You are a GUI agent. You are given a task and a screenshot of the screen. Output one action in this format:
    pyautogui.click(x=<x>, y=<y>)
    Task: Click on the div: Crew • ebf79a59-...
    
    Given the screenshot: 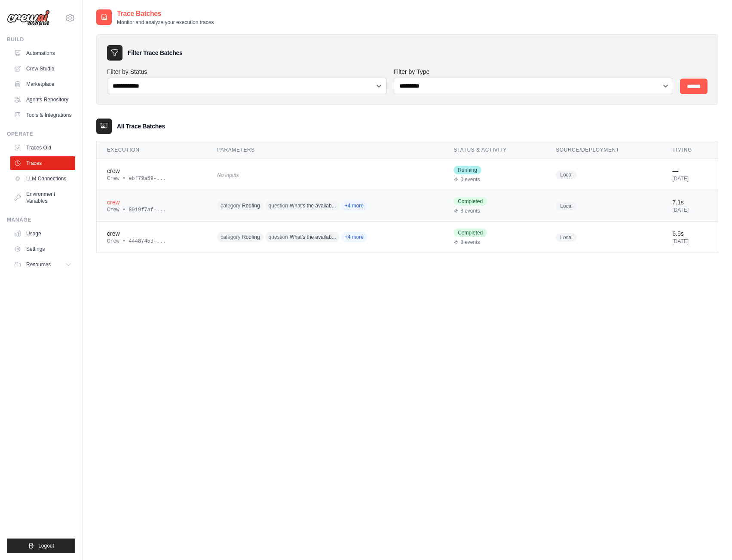 What is the action you would take?
    pyautogui.click(x=152, y=179)
    